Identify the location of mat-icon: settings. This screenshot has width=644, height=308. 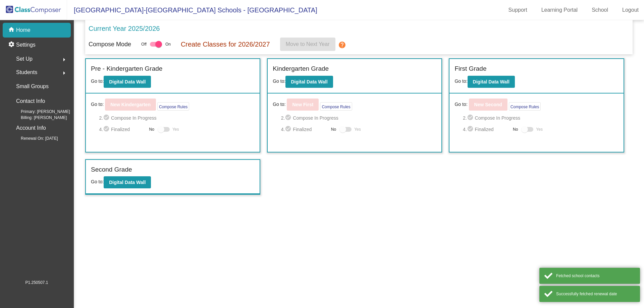
(12, 45).